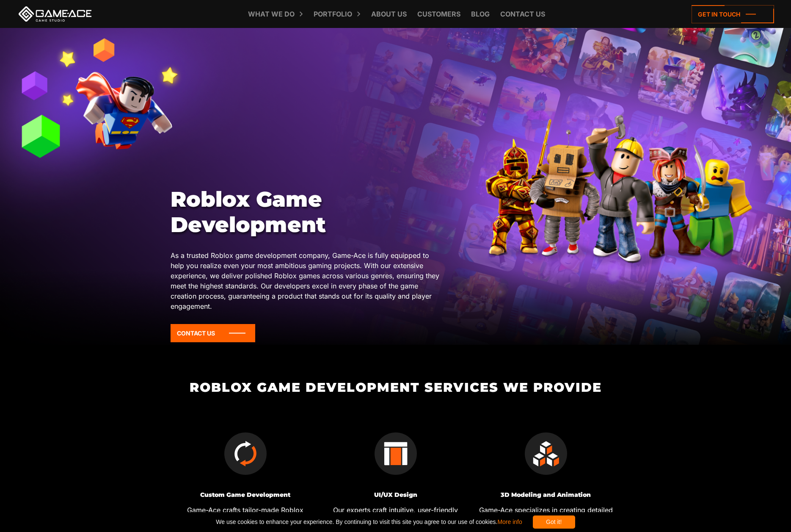 The height and width of the screenshot is (532, 791). What do you see at coordinates (509, 521) in the screenshot?
I see `a: More info` at bounding box center [509, 521].